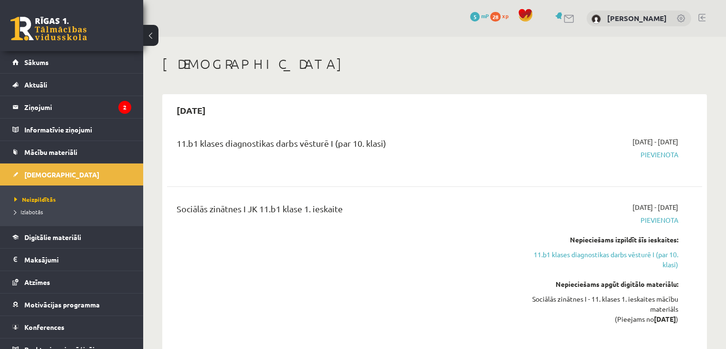  What do you see at coordinates (72, 259) in the screenshot?
I see `a: Maksājumi` at bounding box center [72, 259].